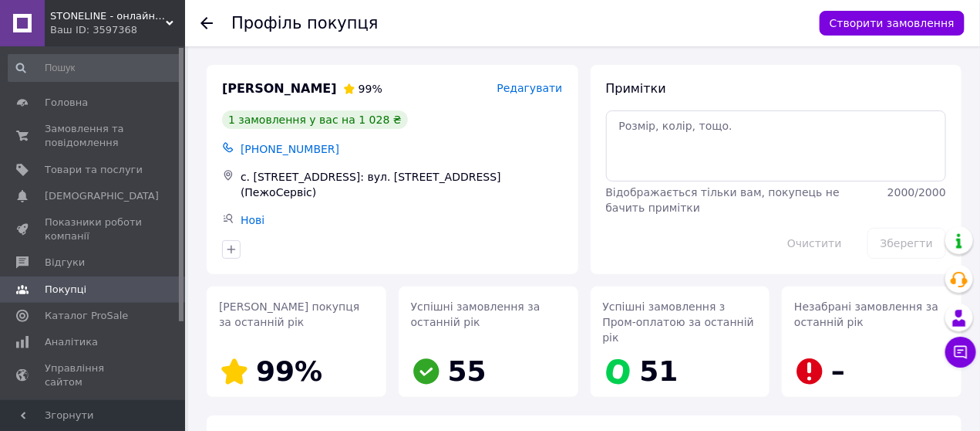 This screenshot has width=980, height=431. Describe the element at coordinates (94, 376) in the screenshot. I see `span: Управління сайтом` at that location.